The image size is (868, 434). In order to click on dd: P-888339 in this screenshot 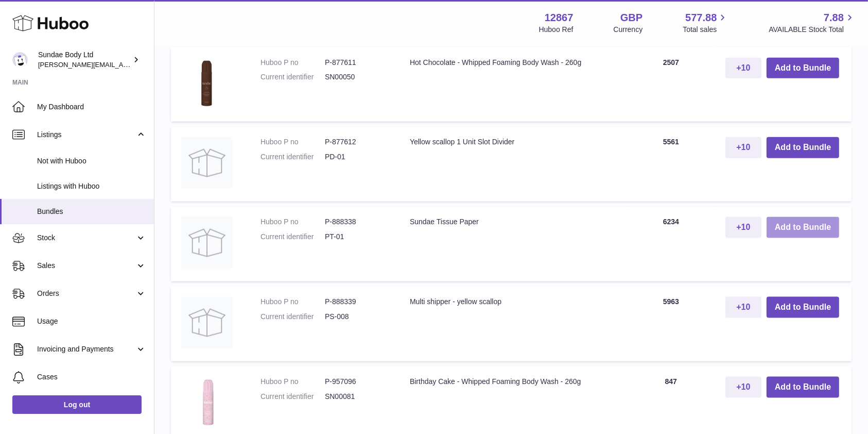, I will do `click(357, 302)`.